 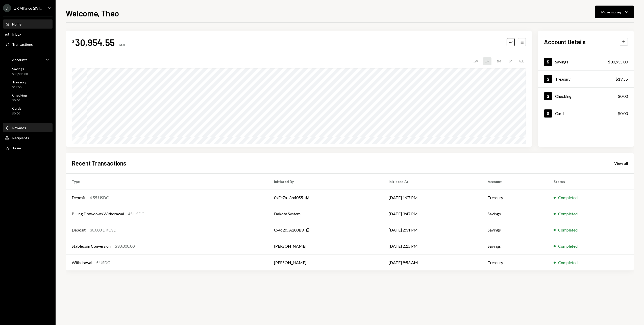 I want to click on th: Status, so click(x=591, y=181).